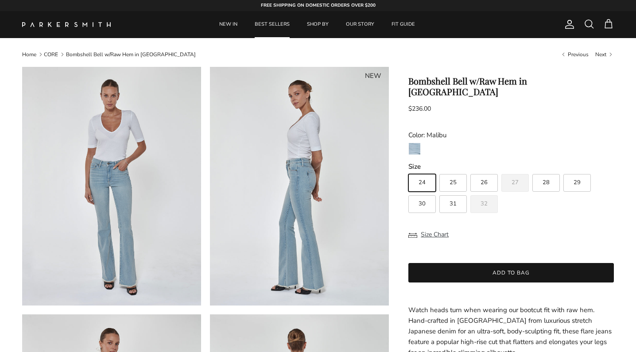 Image resolution: width=636 pixels, height=352 pixels. What do you see at coordinates (568, 24) in the screenshot?
I see `a: Account` at bounding box center [568, 24].